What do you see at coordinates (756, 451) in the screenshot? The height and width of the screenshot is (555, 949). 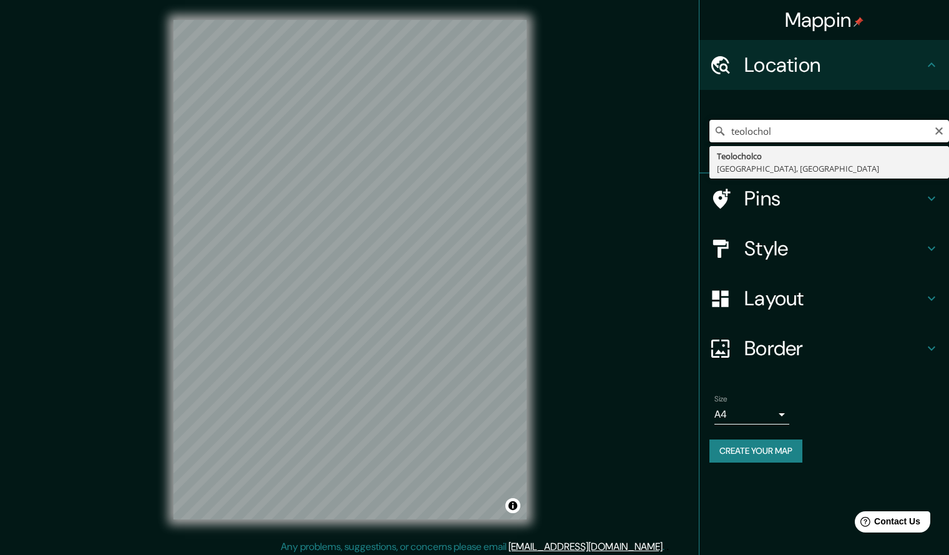 I see `button: Create your map` at bounding box center [756, 451].